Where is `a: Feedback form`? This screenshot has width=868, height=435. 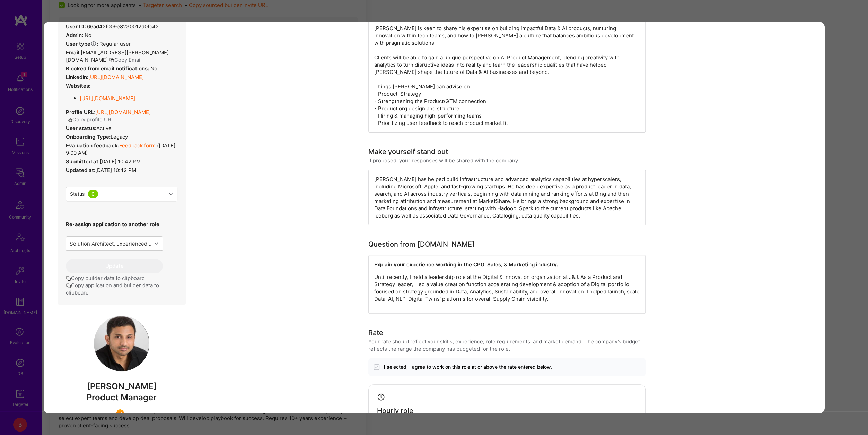
a: Feedback form is located at coordinates (137, 145).